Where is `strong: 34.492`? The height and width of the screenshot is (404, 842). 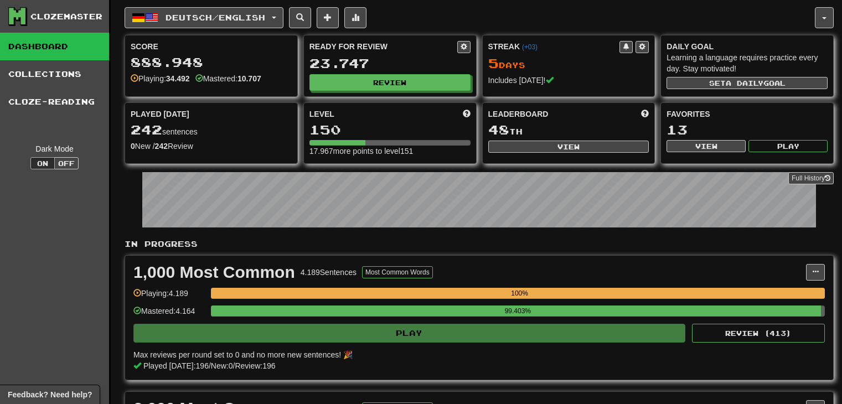
strong: 34.492 is located at coordinates (178, 79).